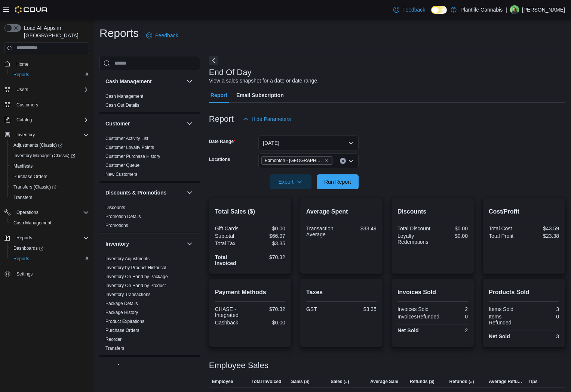  What do you see at coordinates (49, 198) in the screenshot?
I see `button: Transfers` at bounding box center [49, 198].